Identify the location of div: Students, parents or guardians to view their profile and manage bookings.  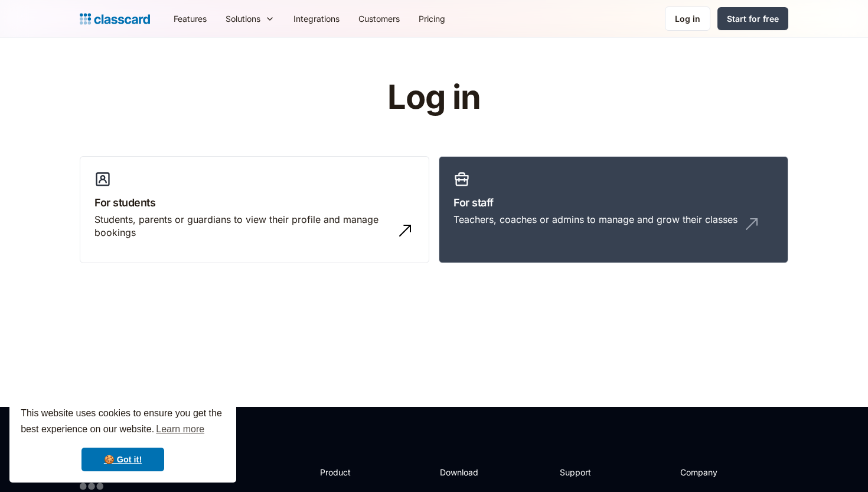
(243, 226).